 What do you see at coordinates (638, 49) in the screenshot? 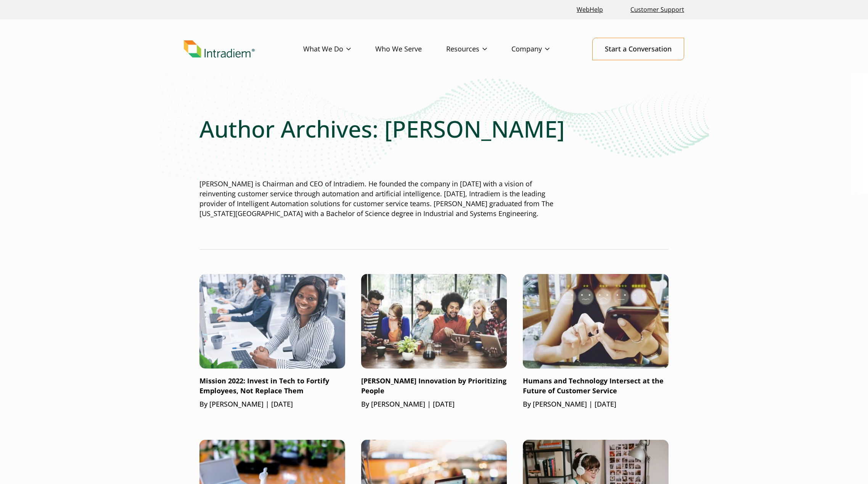
I see `a: Start a Conversation` at bounding box center [638, 49].